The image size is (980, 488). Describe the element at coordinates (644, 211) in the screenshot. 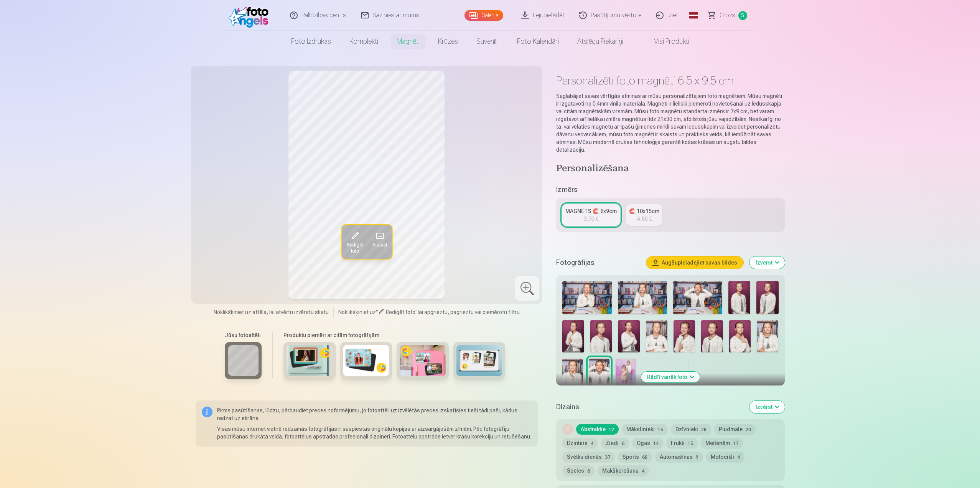

I see `div: 🧲 10x15cm` at that location.